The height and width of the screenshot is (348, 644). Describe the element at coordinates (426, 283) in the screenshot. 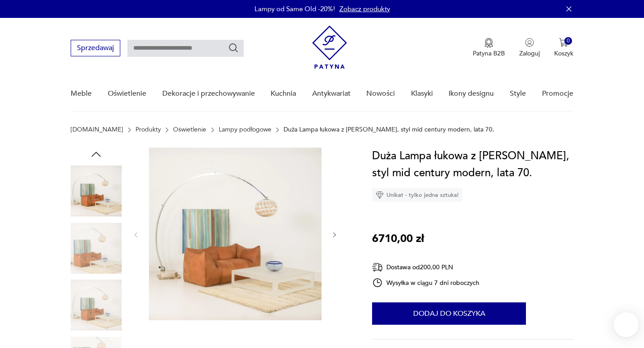

I see `div: Wysyłka w ciągu 7 dni roboczych` at that location.